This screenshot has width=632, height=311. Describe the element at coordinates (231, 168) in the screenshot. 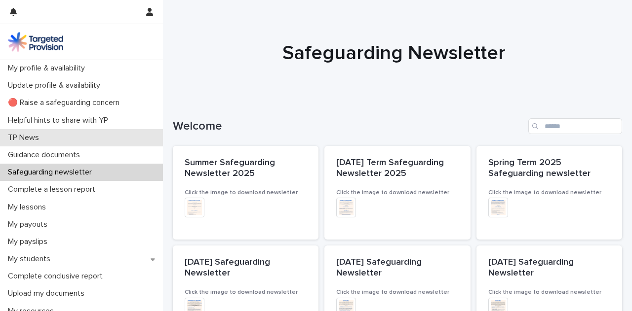

I see `span: Summer Safeguarding Newsletter 2025` at that location.